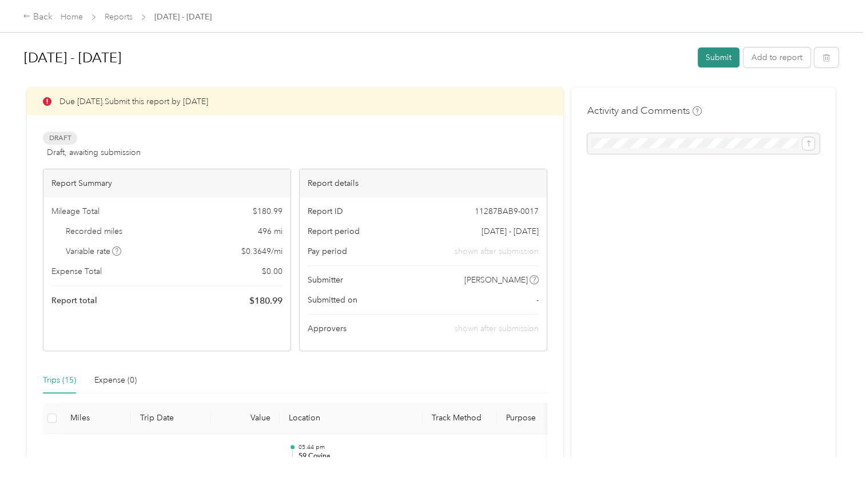  I want to click on p: 59 Covina, so click(355, 457).